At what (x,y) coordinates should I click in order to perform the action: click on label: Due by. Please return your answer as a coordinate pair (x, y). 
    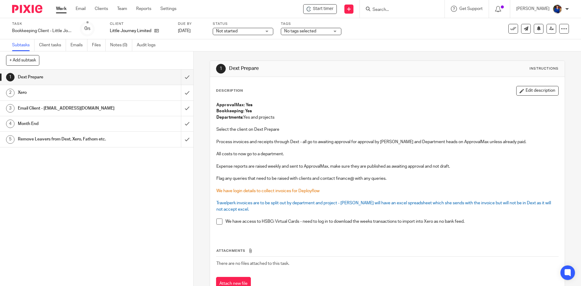
    Looking at the image, I should click on (192, 24).